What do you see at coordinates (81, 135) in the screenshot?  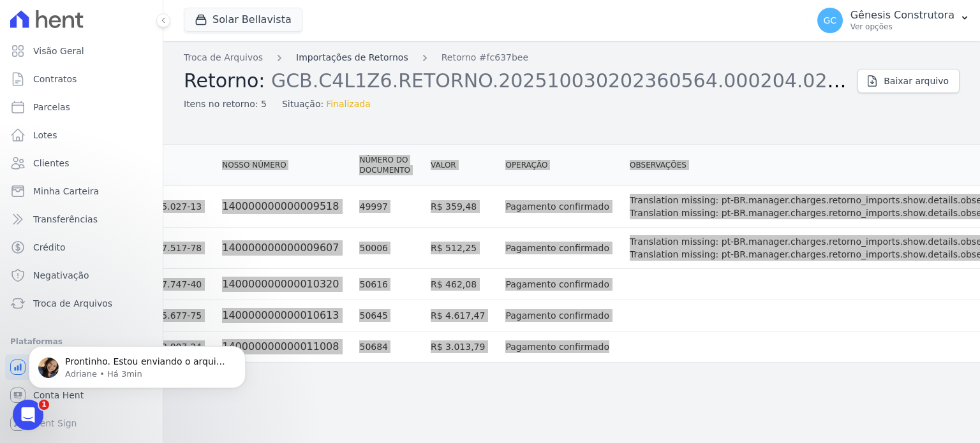 I see `a: Lotes` at bounding box center [81, 135].